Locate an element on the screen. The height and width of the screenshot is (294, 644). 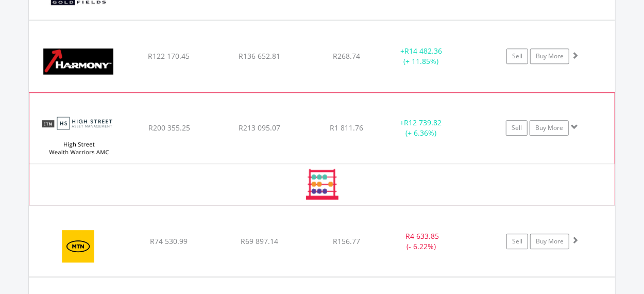
span: R136 652.81 is located at coordinates (259, 56).